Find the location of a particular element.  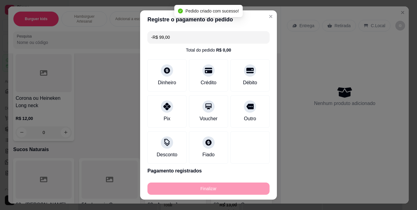

div: Total do pedido is located at coordinates (208, 50).